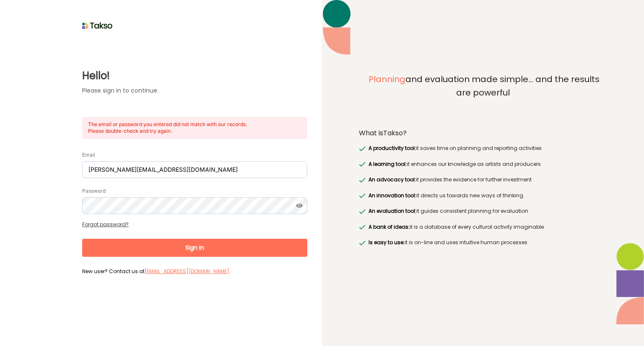 Image resolution: width=644 pixels, height=346 pixels. Describe the element at coordinates (445, 196) in the screenshot. I see `label: it directs us towards new ways of thinking` at that location.